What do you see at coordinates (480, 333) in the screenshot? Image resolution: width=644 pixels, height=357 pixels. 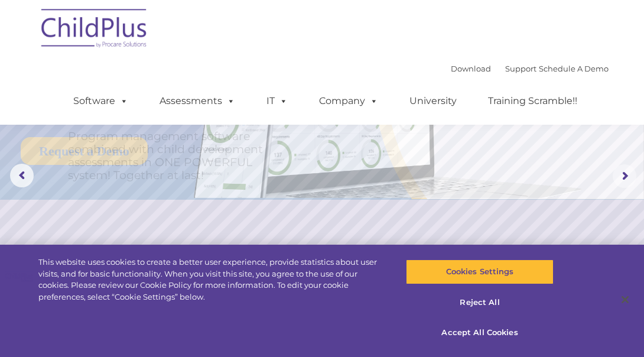 I see `button: Accept All Cookies` at bounding box center [480, 333].